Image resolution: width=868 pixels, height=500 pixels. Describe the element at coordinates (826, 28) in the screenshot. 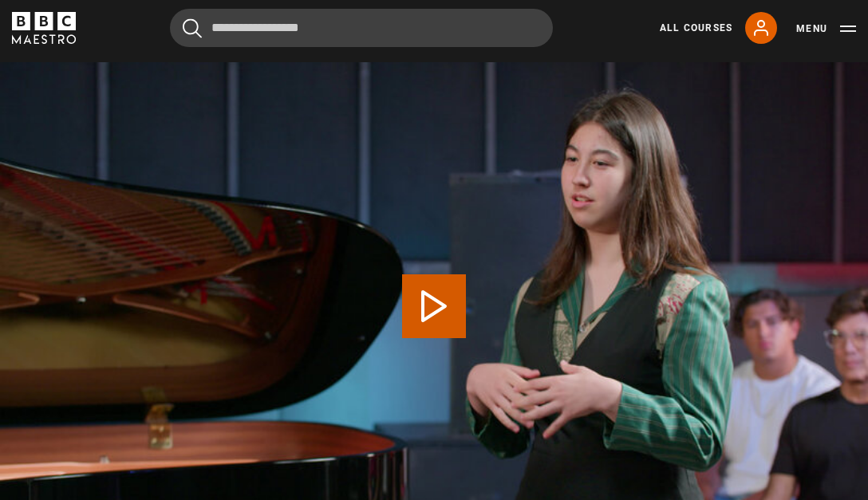

I see `button: Toggle navigation` at that location.